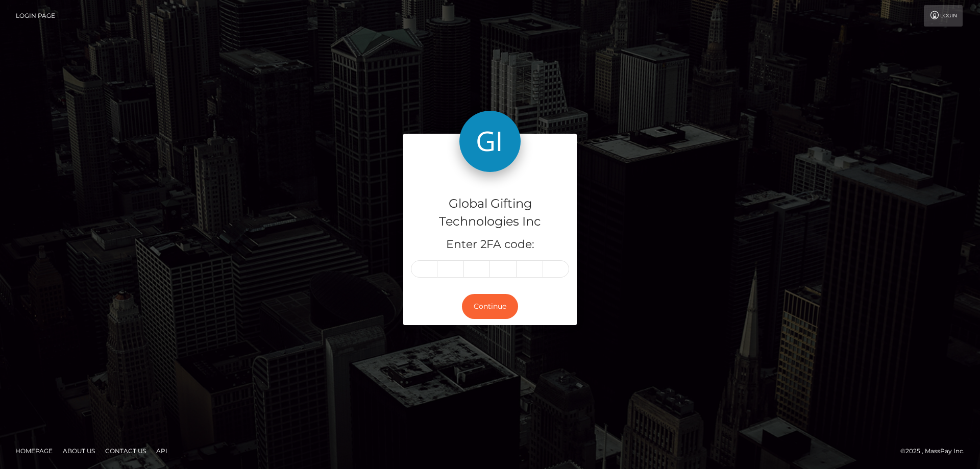  I want to click on a: API, so click(162, 451).